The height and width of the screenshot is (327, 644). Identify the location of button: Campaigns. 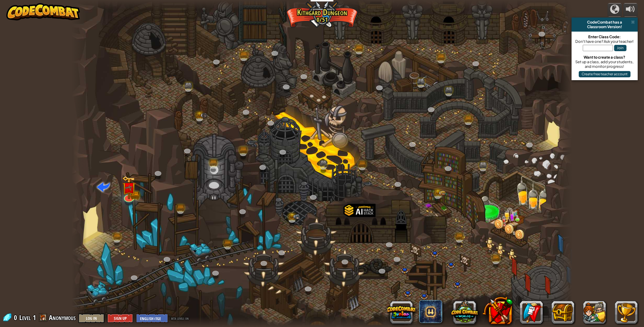
(614, 10).